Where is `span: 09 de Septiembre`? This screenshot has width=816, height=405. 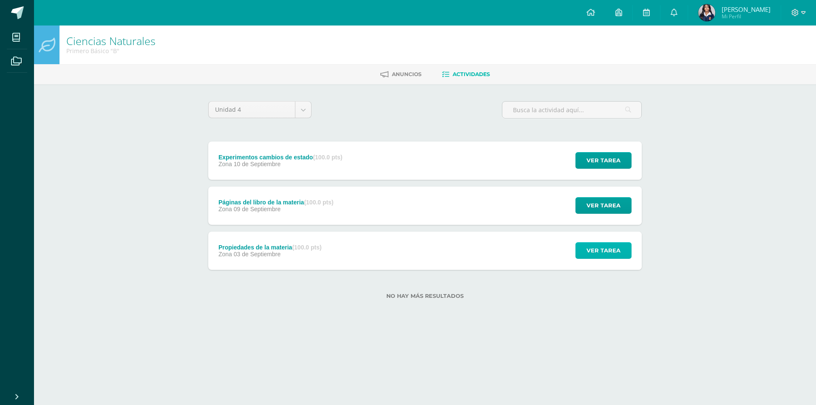
span: 09 de Septiembre is located at coordinates (257, 209).